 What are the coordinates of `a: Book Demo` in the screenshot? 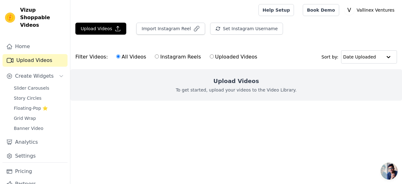 It's located at (321, 10).